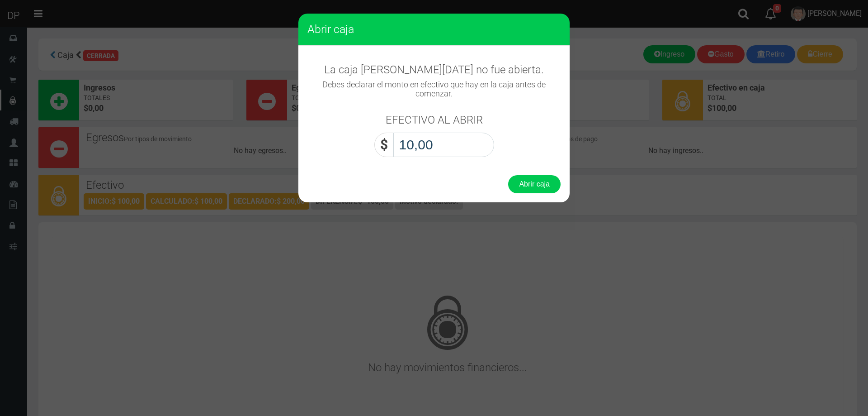 The width and height of the screenshot is (868, 416). I want to click on h4: Debes declarar el monto en efectivo que hay en la caja antes de comenzar., so click(434, 89).